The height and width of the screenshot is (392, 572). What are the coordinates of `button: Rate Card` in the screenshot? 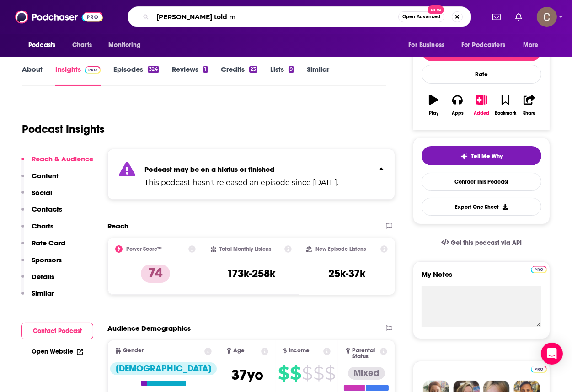 It's located at (43, 247).